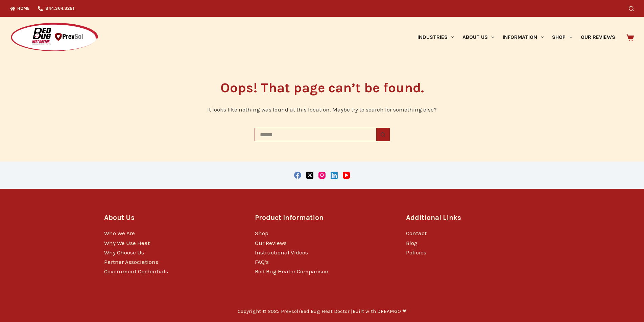  What do you see at coordinates (171, 218) in the screenshot?
I see `h3: About Us` at bounding box center [171, 218].